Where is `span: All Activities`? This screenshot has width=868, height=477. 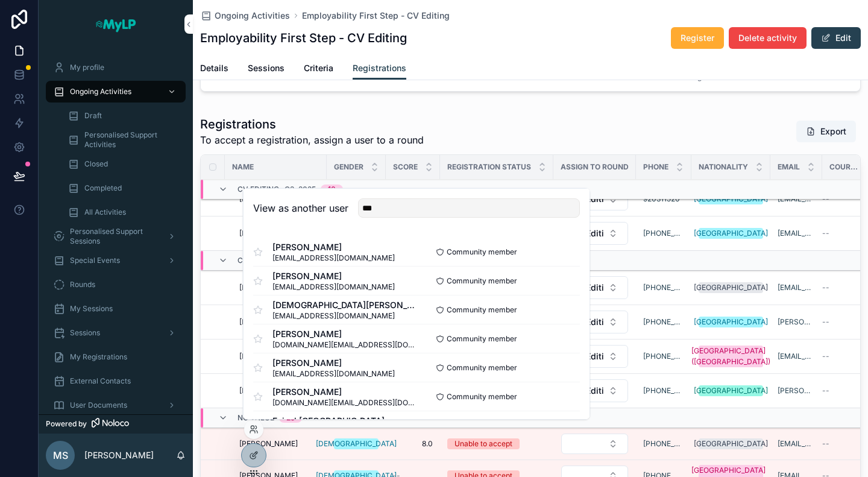 span: All Activities is located at coordinates (105, 212).